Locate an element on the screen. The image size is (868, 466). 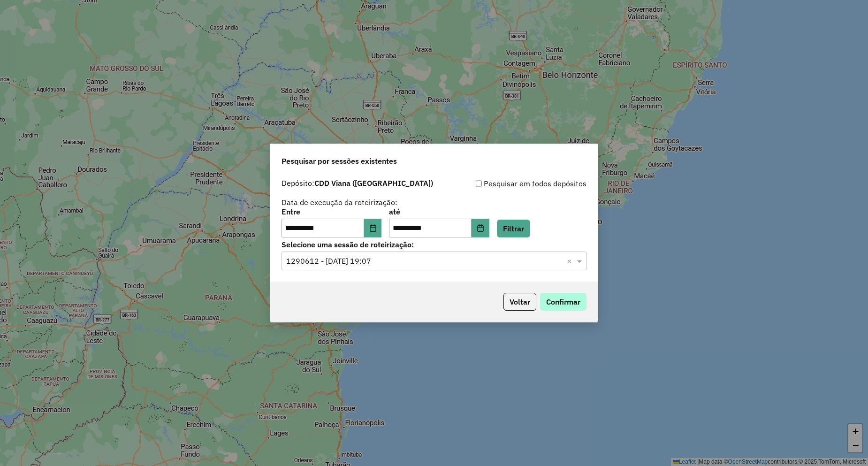
button: Confirmar is located at coordinates (563, 301).